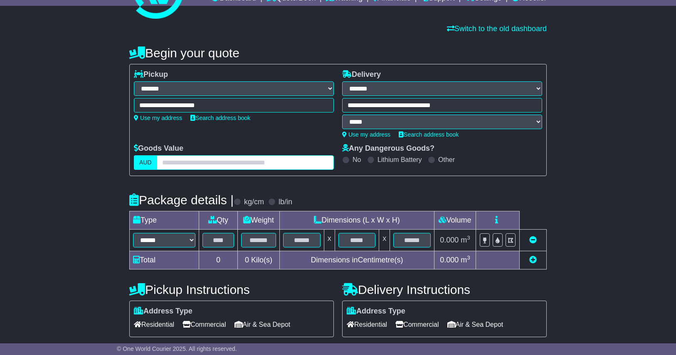 The height and width of the screenshot is (355, 676). Describe the element at coordinates (533, 240) in the screenshot. I see `a: Remove this item` at that location.